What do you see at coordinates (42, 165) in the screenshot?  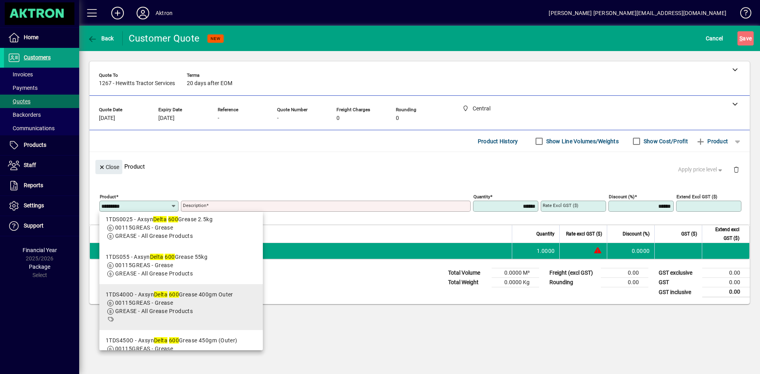 I see `a: Staff` at bounding box center [42, 165].